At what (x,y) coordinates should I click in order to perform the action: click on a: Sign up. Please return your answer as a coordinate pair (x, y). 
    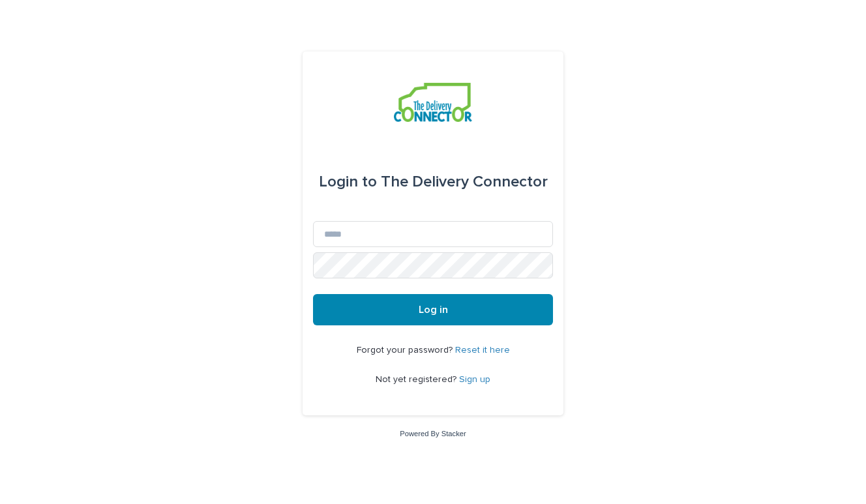
    Looking at the image, I should click on (475, 380).